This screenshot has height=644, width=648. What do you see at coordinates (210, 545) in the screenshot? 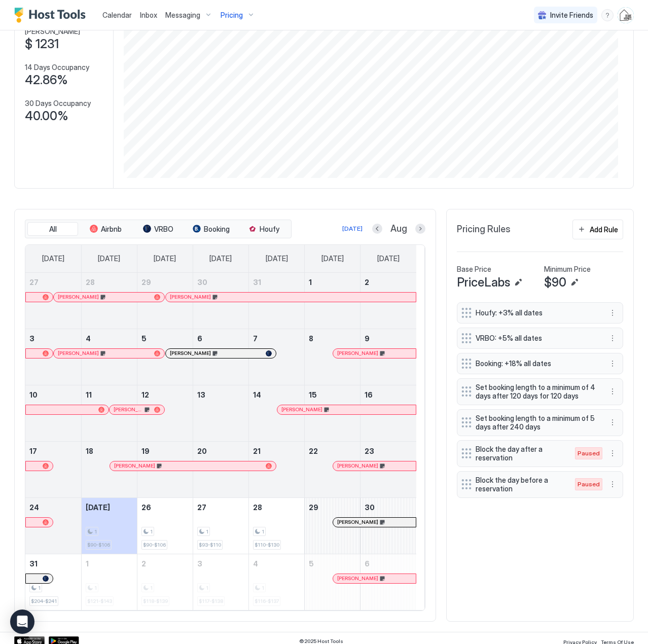
I see `span: $93-$110` at bounding box center [210, 545].